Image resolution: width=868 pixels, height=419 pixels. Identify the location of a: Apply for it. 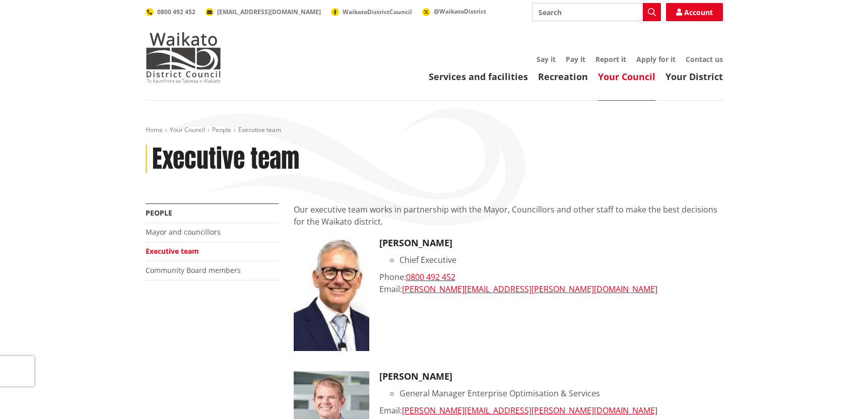
(656, 59).